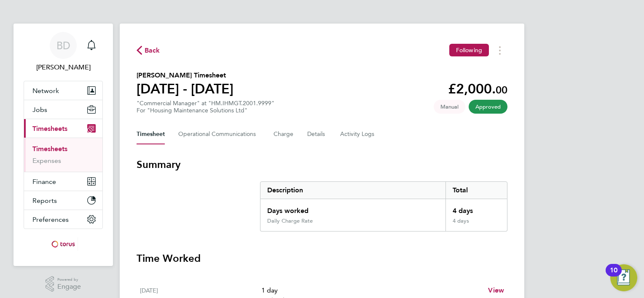 The height and width of the screenshot is (298, 644). Describe the element at coordinates (46, 91) in the screenshot. I see `span: Network` at that location.